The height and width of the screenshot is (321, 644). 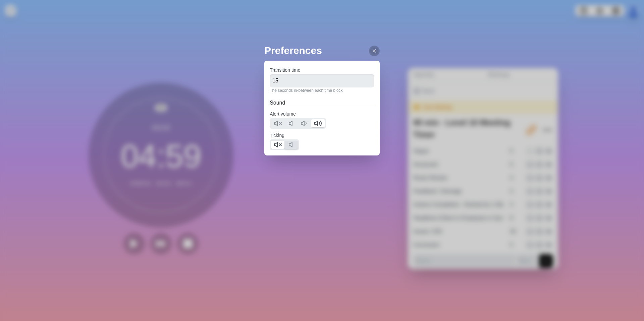 What do you see at coordinates (322, 90) in the screenshot?
I see `p: The seconds in-between each time block` at bounding box center [322, 90].